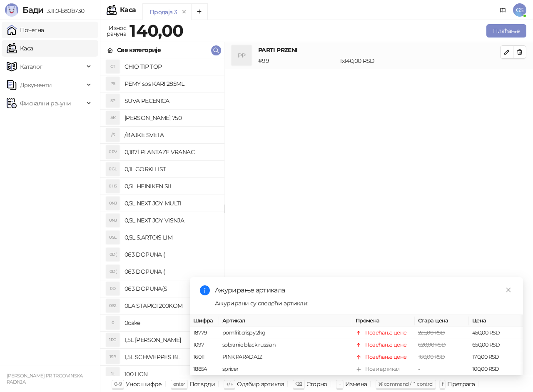 This screenshot has width=533, height=392. What do you see at coordinates (204, 321) in the screenshot?
I see `th: Шифра` at bounding box center [204, 321].